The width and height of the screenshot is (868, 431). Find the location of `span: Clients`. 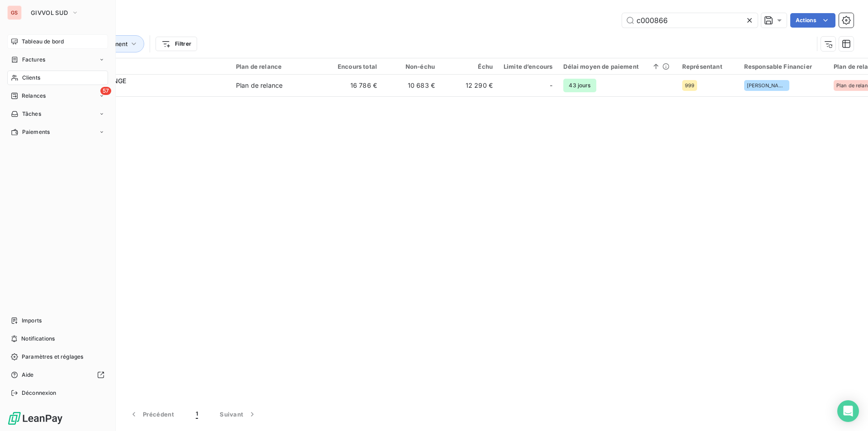

span: Clients is located at coordinates (31, 78).